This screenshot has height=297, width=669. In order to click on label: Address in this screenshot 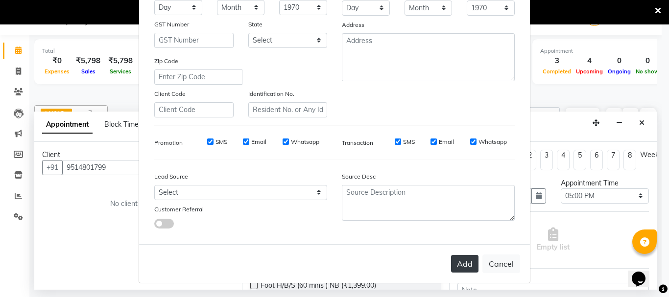, I will do `click(353, 25)`.